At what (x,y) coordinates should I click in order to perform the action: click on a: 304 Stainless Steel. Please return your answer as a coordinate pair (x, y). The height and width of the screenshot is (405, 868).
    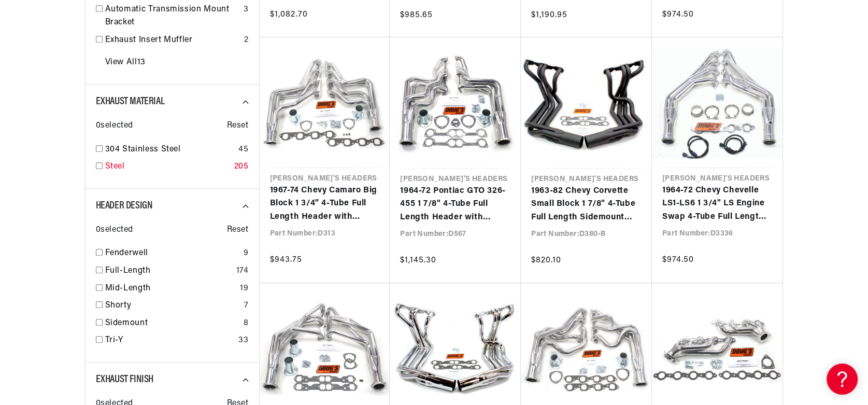
    Looking at the image, I should click on (170, 150).